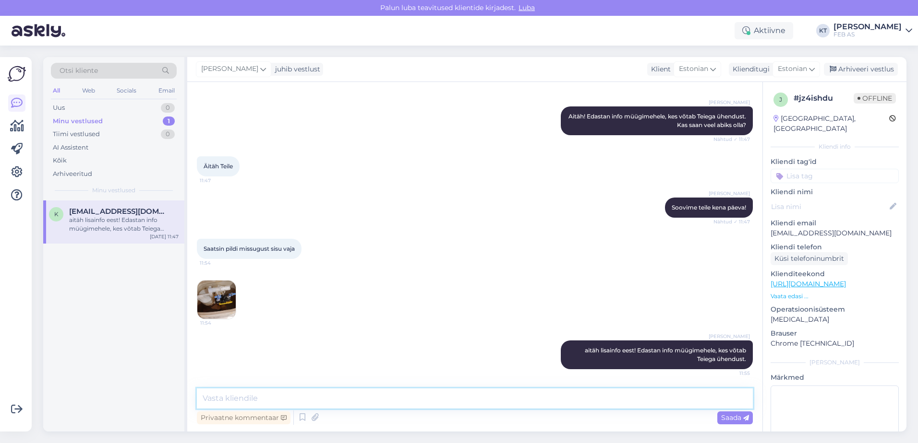 The image size is (918, 443). What do you see at coordinates (735, 418) in the screenshot?
I see `span: Saada` at bounding box center [735, 418].